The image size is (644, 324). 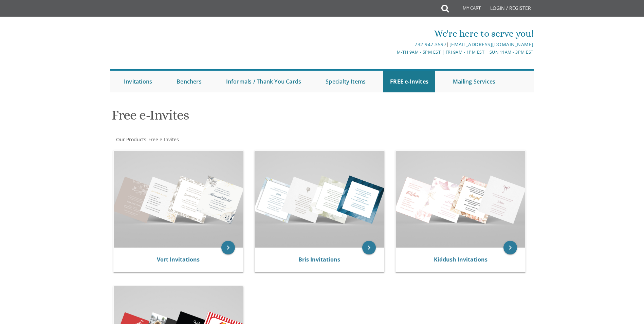 I want to click on a: Benchers, so click(x=189, y=81).